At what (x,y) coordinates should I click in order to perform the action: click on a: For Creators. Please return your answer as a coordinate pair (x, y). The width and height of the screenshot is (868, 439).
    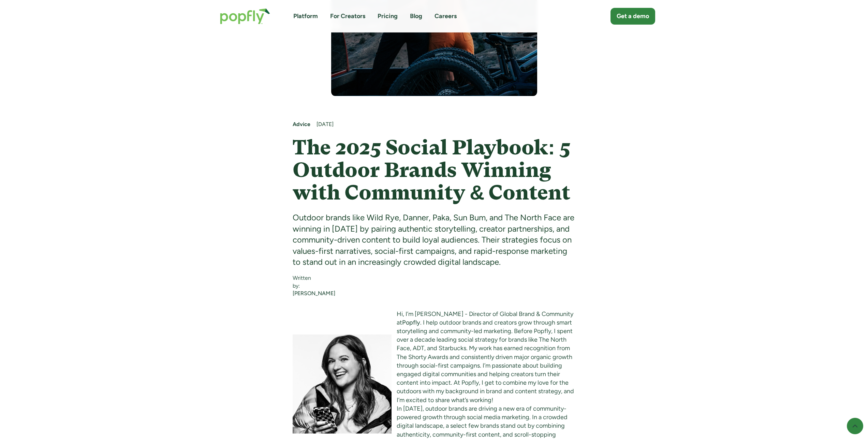
    Looking at the image, I should click on (348, 16).